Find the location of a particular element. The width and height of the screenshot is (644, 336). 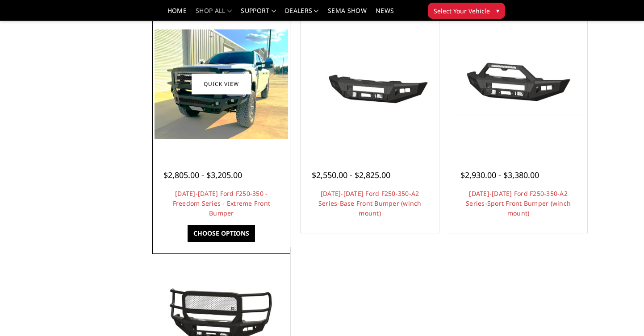

a: Quick view is located at coordinates (221, 84).